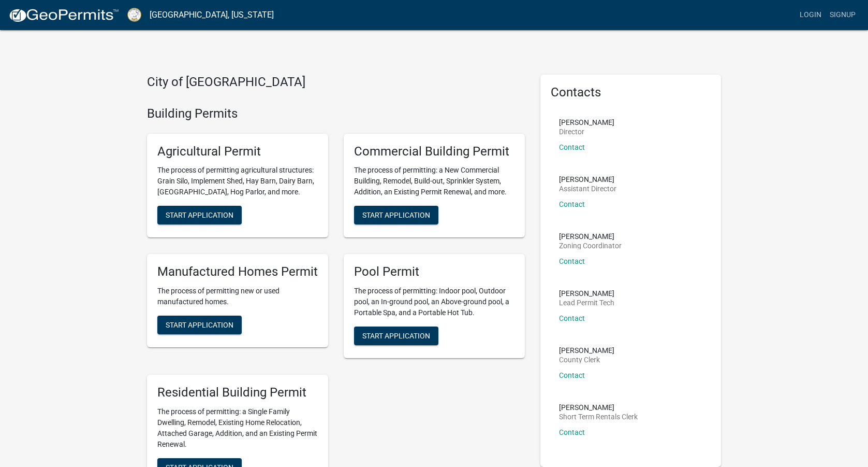  What do you see at coordinates (434, 272) in the screenshot?
I see `h5: Pool Permit` at bounding box center [434, 272].